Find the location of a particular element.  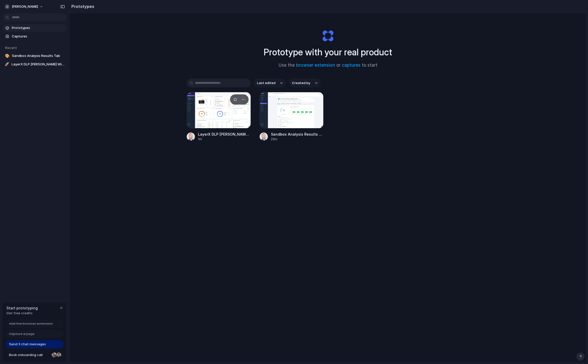

a: Prototypes is located at coordinates (35, 28).